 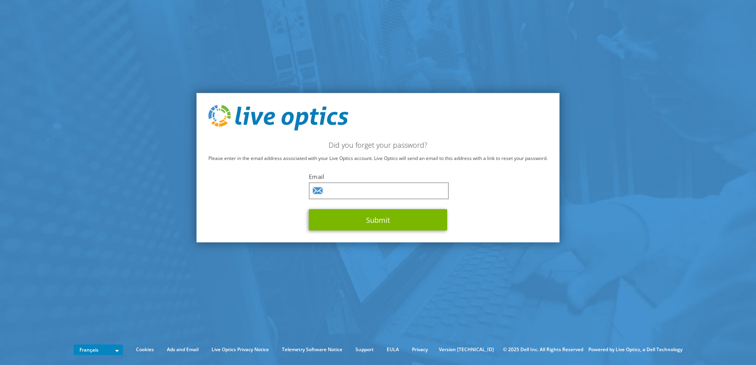 I want to click on a: Privacy, so click(x=420, y=350).